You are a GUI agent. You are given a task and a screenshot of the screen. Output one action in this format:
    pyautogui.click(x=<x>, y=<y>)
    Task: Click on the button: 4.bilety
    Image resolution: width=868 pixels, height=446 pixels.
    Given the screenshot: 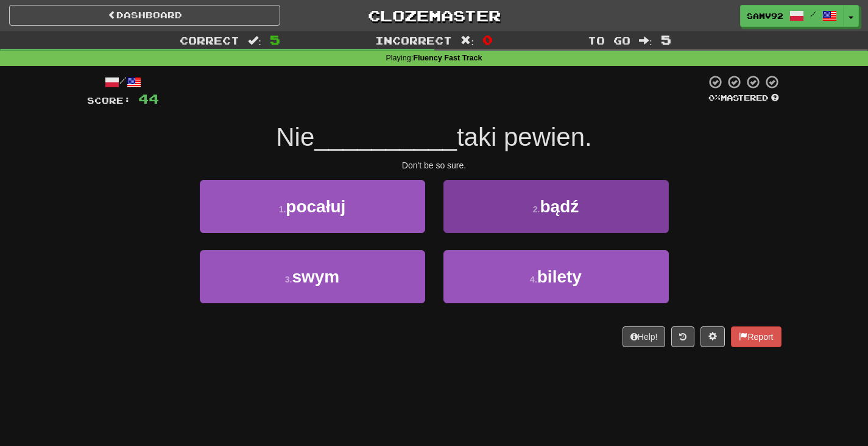 What is the action you would take?
    pyautogui.click(x=556, y=276)
    